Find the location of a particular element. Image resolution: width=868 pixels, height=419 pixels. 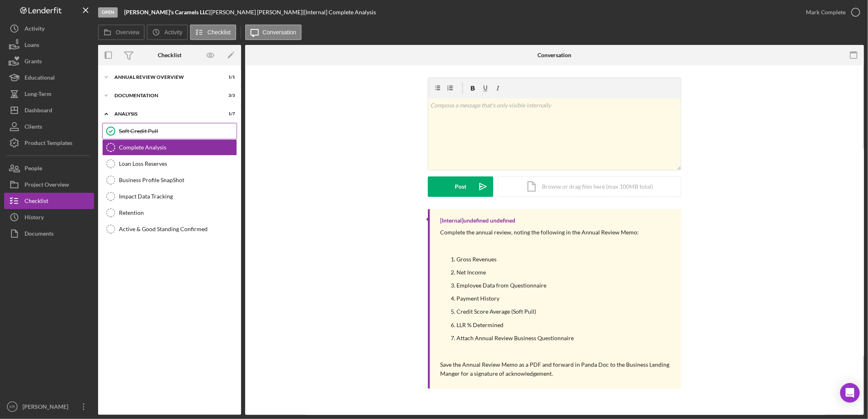

div: Soft Credit Pull is located at coordinates (178, 131).